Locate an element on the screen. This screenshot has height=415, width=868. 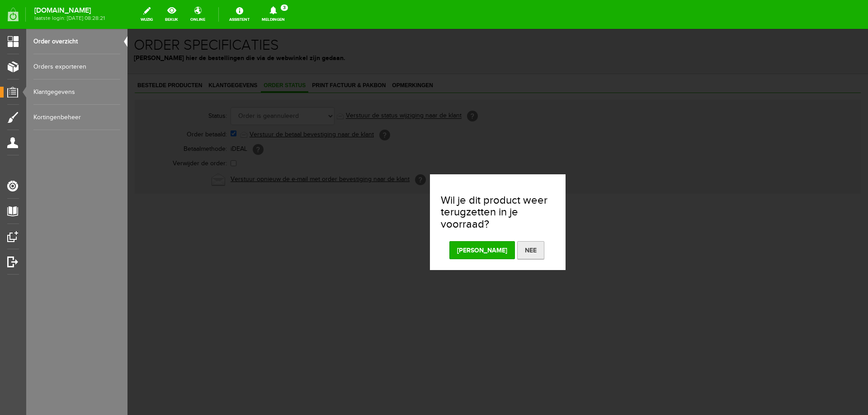
a: Meldingen3 is located at coordinates (273, 14).